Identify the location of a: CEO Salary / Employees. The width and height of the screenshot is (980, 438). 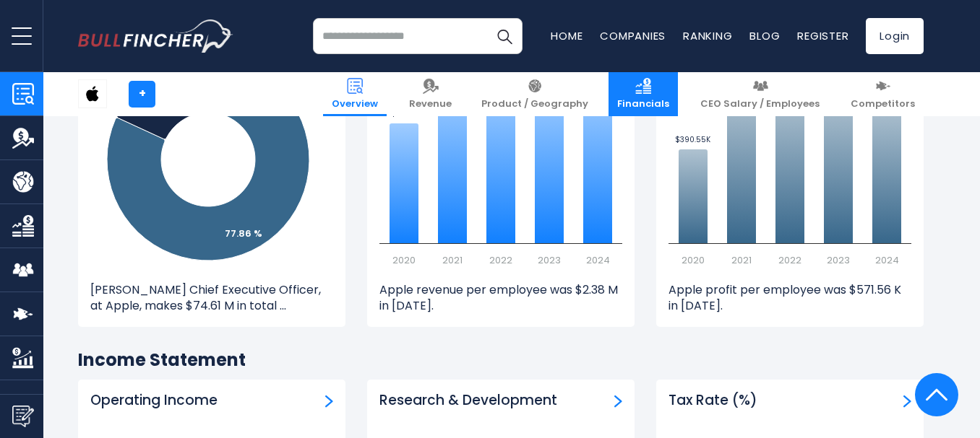
(760, 94).